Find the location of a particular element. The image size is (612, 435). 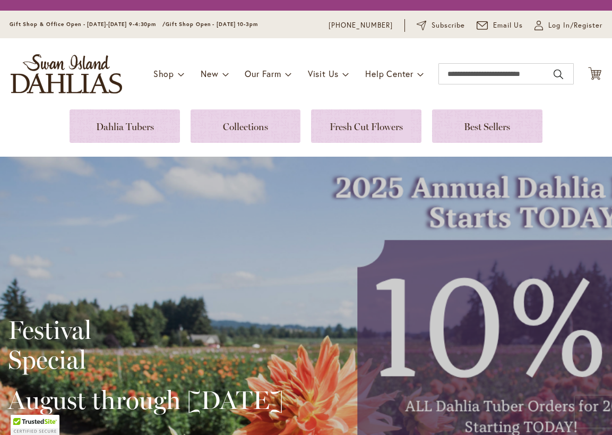

h2: Festival Special is located at coordinates (145, 345).